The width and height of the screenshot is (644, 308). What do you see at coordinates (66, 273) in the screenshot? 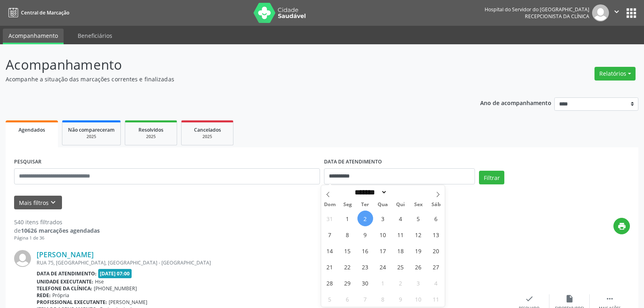
I see `b: Data de atendimento:` at bounding box center [66, 273].